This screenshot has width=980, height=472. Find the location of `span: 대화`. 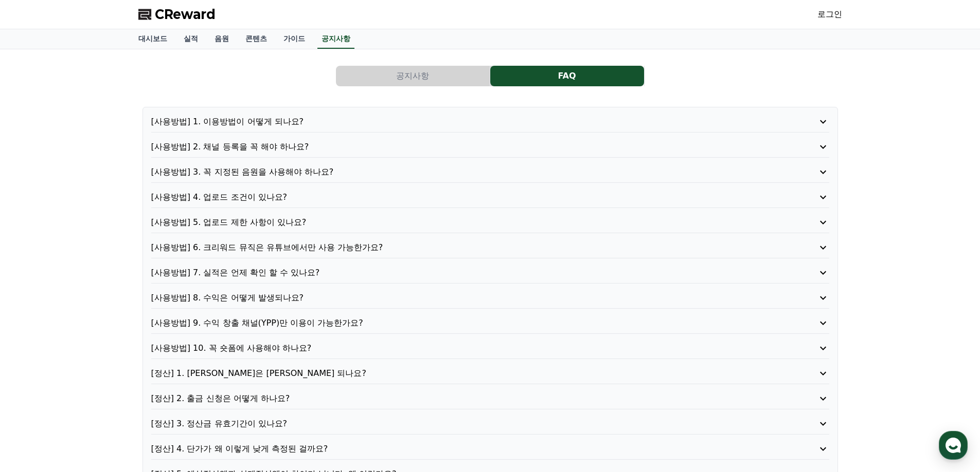

span: 대화 is located at coordinates (101, 346).